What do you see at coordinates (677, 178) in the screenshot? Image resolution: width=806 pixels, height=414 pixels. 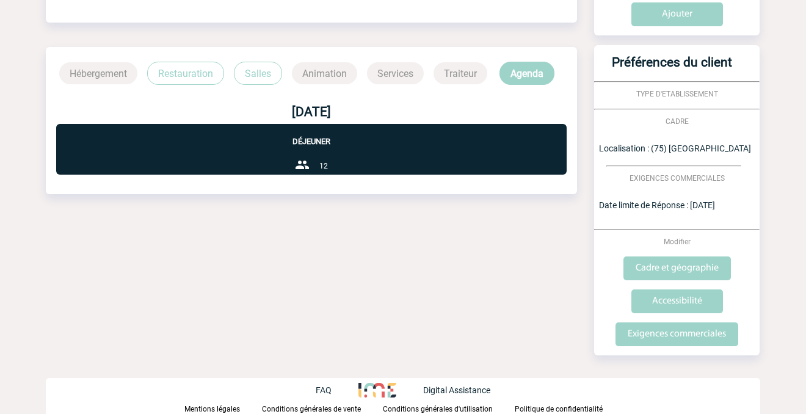 I see `span: EXIGENCES COMMERCIALES` at bounding box center [677, 178].